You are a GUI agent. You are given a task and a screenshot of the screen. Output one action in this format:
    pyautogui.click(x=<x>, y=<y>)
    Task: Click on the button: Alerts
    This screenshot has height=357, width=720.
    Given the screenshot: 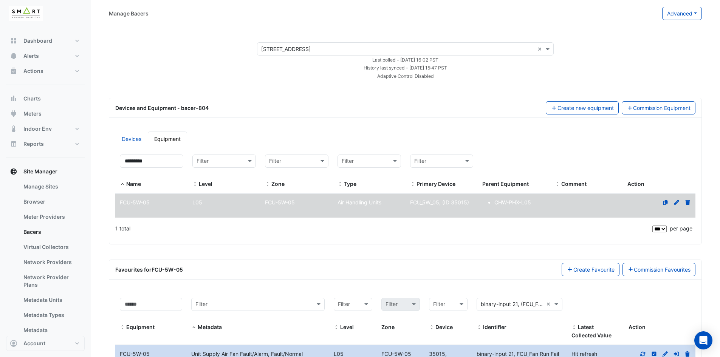 What is the action you would take?
    pyautogui.click(x=45, y=56)
    